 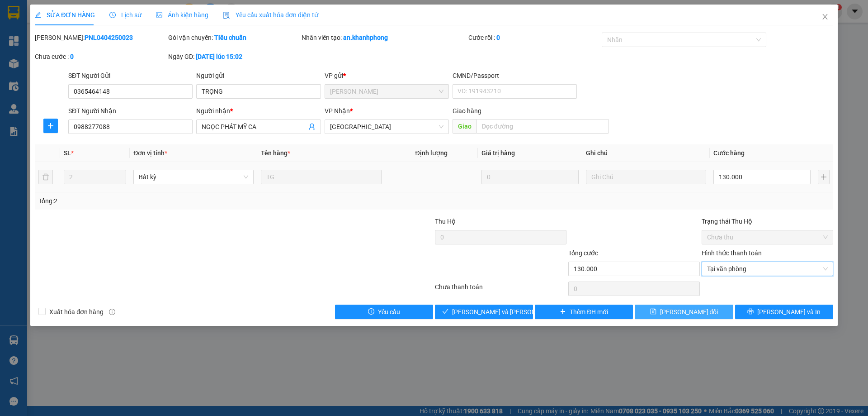 I want to click on div: Người gửi, so click(x=258, y=75).